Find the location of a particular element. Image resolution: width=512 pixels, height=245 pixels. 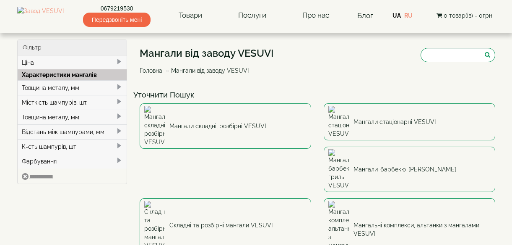

a: Головна is located at coordinates (151, 70).